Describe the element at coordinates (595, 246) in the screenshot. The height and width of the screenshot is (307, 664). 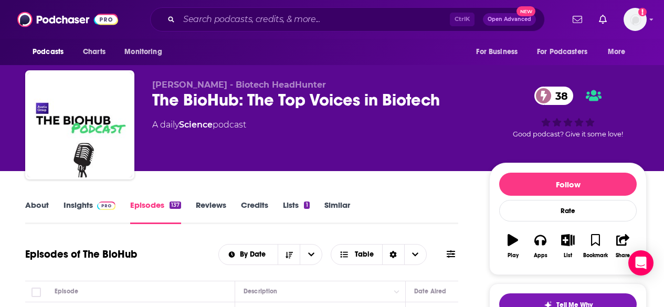
I see `button: Bookmark` at that location.